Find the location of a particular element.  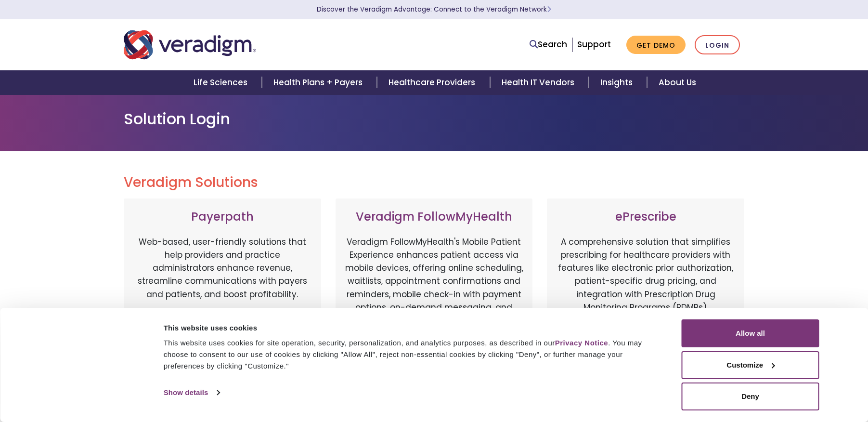

a: Get Demo is located at coordinates (656, 45).